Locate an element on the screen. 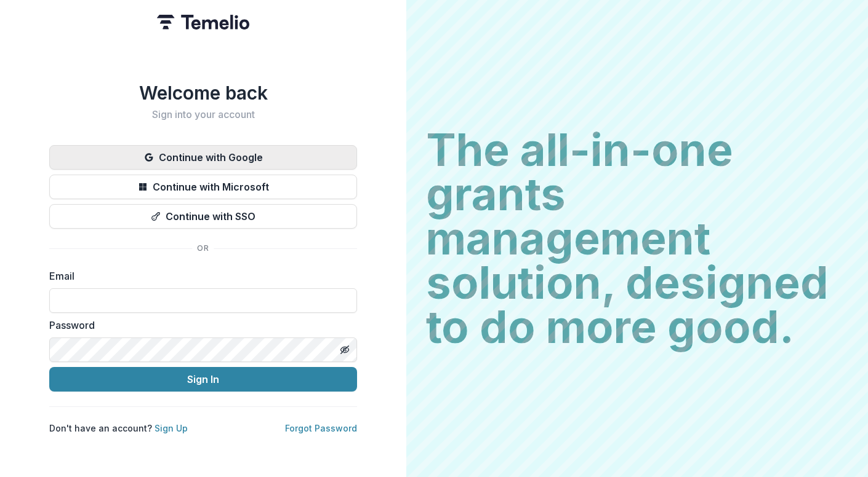  label: Email is located at coordinates (199, 276).